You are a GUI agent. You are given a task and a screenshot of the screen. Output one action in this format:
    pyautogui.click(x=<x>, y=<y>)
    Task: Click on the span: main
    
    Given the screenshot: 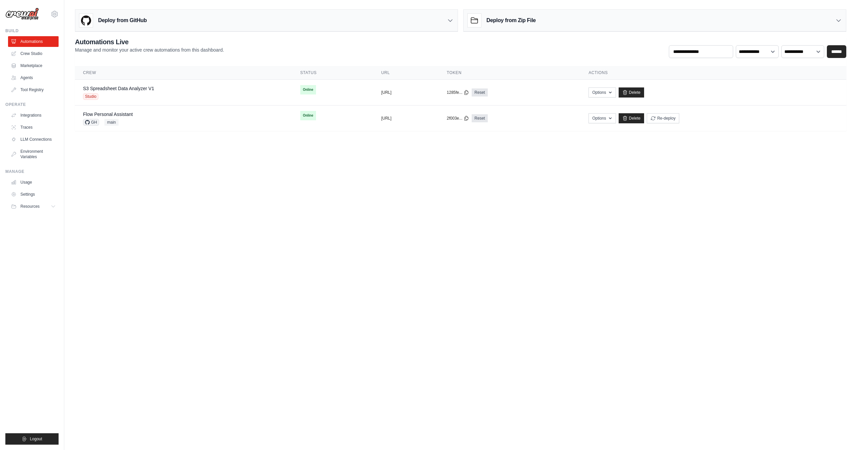 What is the action you would take?
    pyautogui.click(x=112, y=122)
    